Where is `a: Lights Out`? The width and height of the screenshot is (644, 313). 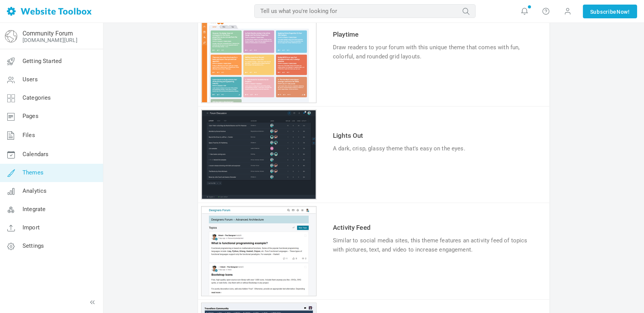 a: Lights Out is located at coordinates (348, 136).